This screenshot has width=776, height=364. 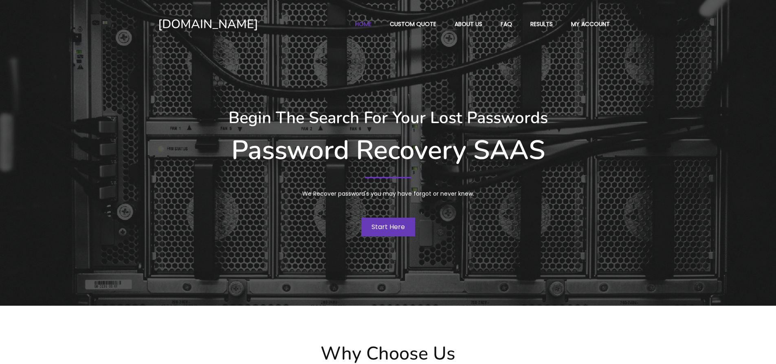 I want to click on h3: Begin The Search For Your Lost Passwords, so click(x=388, y=118).